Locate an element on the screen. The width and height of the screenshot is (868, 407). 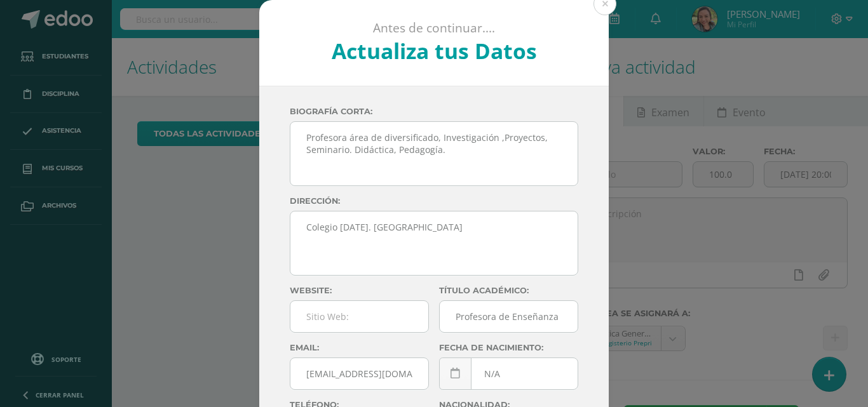
h2: Actualiza tus Datos is located at coordinates (434, 51).